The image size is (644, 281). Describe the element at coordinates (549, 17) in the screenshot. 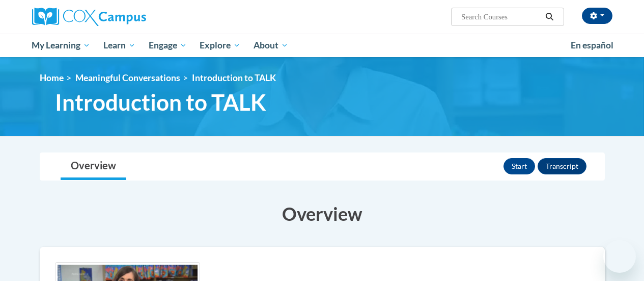

I see `button: Search` at that location.